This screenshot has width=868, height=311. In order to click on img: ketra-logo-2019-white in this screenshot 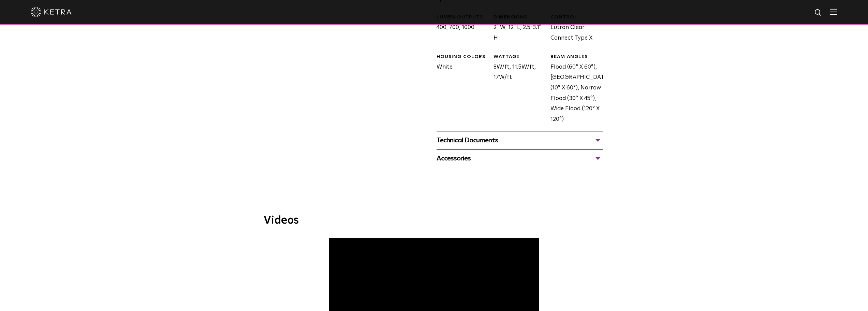, I will do `click(51, 12)`.